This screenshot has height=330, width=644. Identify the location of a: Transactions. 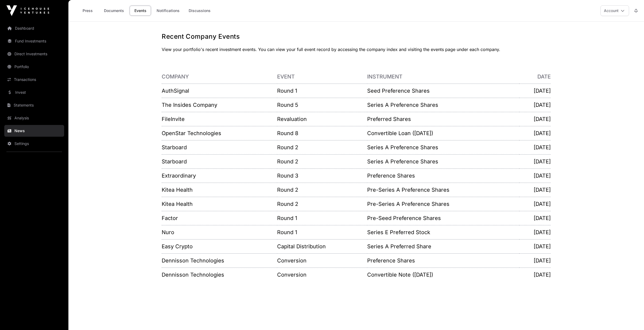
(34, 79).